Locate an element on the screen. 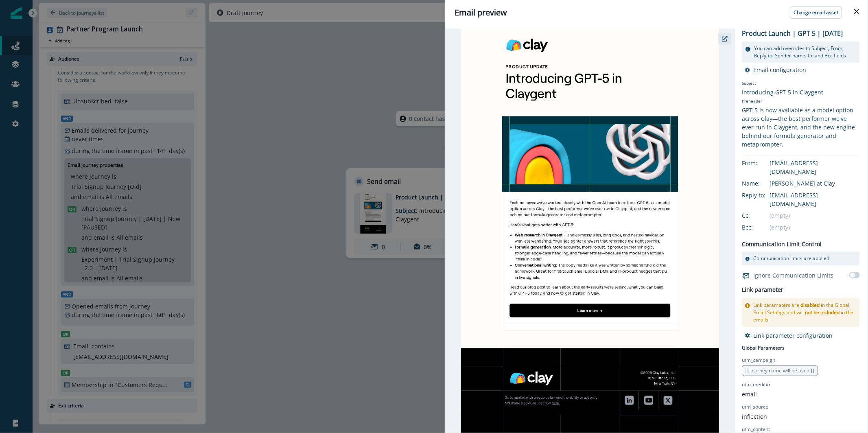 The image size is (868, 433). p: Subject is located at coordinates (801, 84).